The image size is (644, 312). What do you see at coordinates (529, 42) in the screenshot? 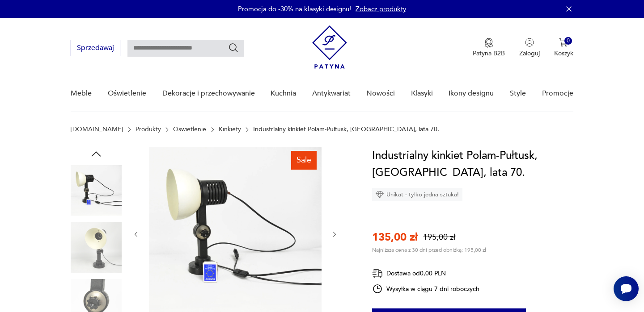
I see `img: Ikonka użytkownika` at bounding box center [529, 42].